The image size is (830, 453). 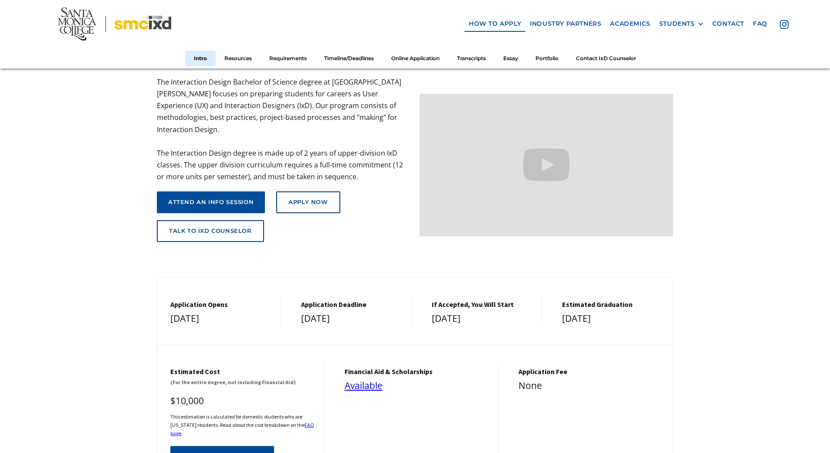 What do you see at coordinates (308, 202) in the screenshot?
I see `a: Apply Now` at bounding box center [308, 202].